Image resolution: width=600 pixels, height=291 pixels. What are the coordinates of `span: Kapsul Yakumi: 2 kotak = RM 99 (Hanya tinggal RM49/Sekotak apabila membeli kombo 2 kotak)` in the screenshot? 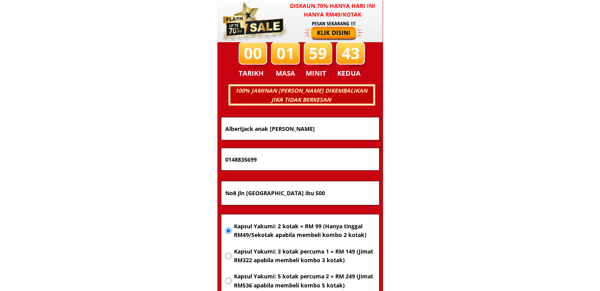 It's located at (304, 231).